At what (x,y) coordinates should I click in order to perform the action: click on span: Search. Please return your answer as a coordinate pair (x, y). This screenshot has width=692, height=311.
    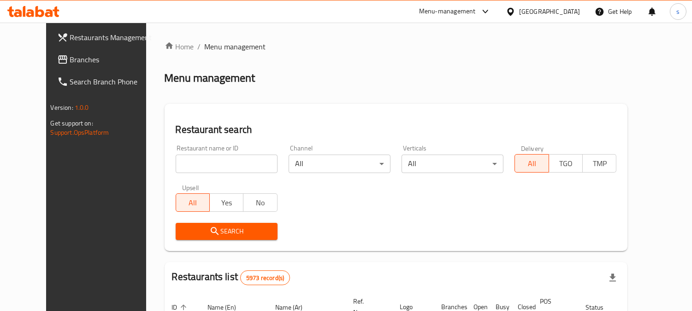
    Looking at the image, I should click on (226, 231).